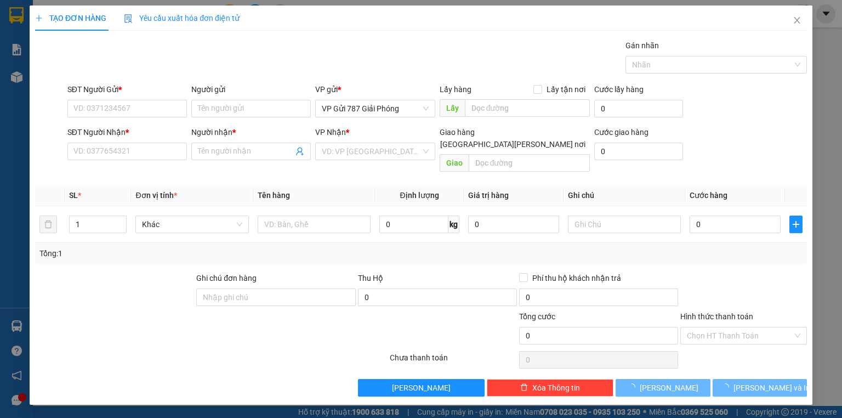  Describe the element at coordinates (624, 224) in the screenshot. I see `input: Ghi Chú` at that location.